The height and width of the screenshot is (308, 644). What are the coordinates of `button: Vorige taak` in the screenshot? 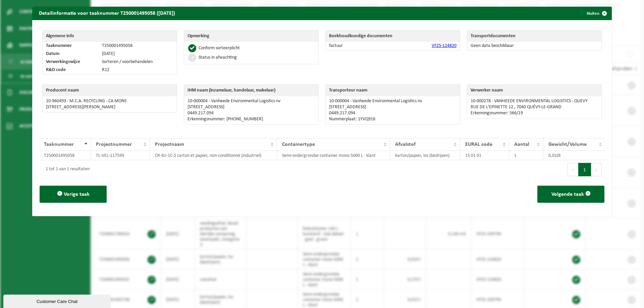 It's located at (73, 194).